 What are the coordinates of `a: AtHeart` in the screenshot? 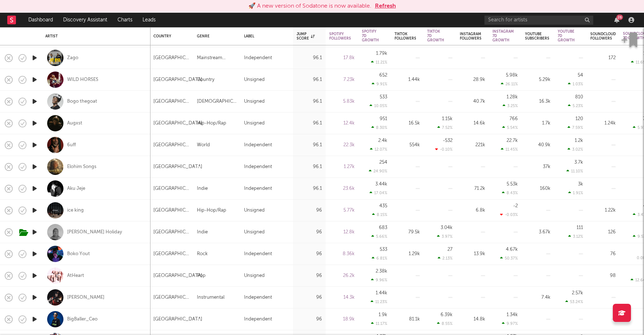 It's located at (75, 276).